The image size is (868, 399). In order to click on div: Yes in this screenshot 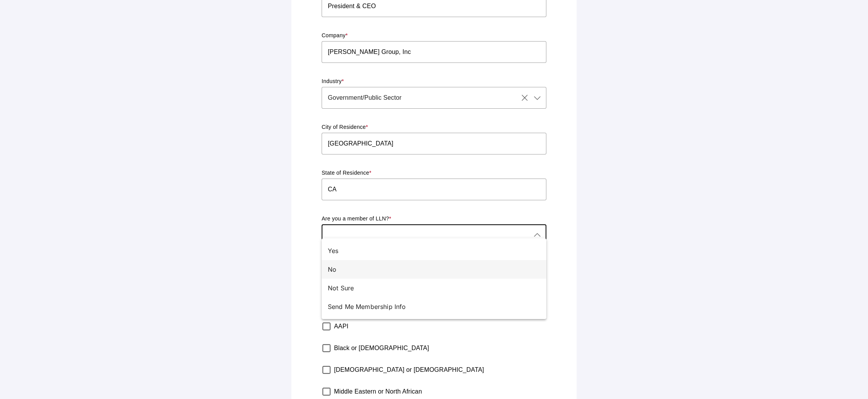, I will do `click(430, 250)`.